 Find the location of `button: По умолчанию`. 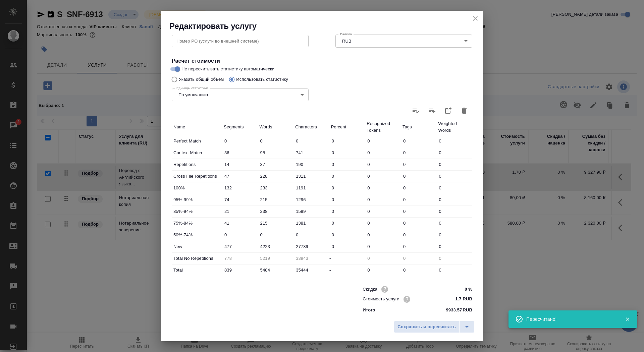

button: По умолчанию is located at coordinates (193, 95).